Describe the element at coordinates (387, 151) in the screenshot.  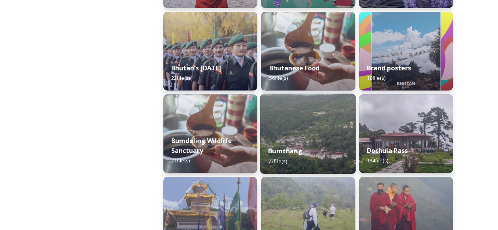
I see `strong: Dochula Pass` at that location.